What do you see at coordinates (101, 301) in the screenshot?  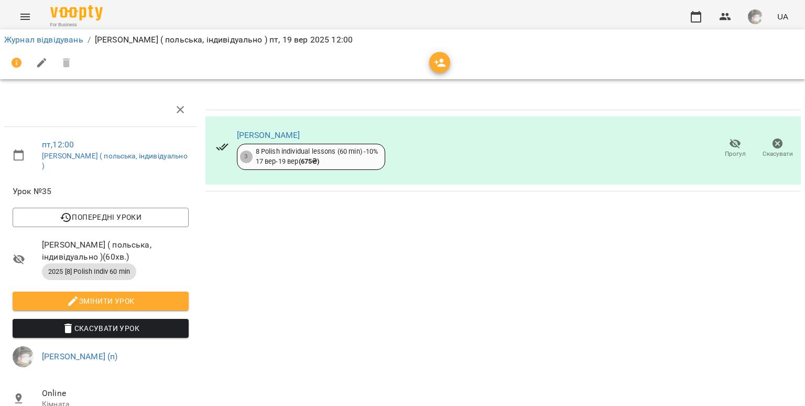 I see `span: Змінити урок` at bounding box center [101, 301].